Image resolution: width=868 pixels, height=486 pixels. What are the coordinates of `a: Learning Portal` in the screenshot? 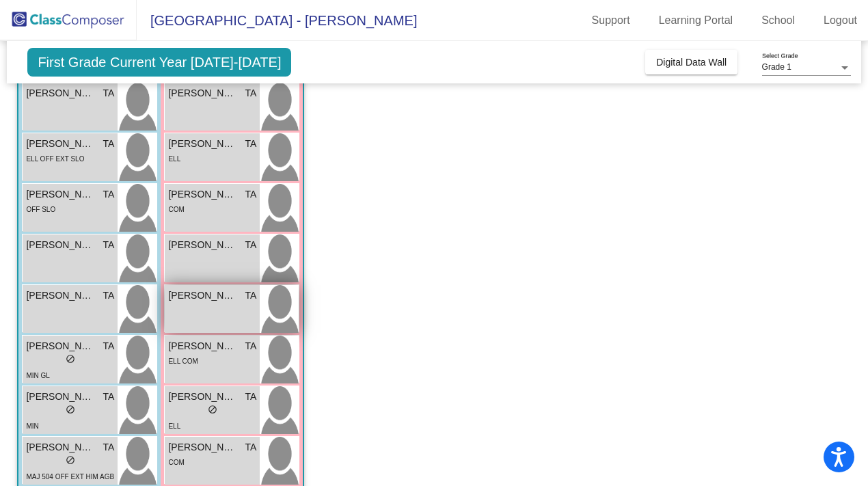 It's located at (696, 20).